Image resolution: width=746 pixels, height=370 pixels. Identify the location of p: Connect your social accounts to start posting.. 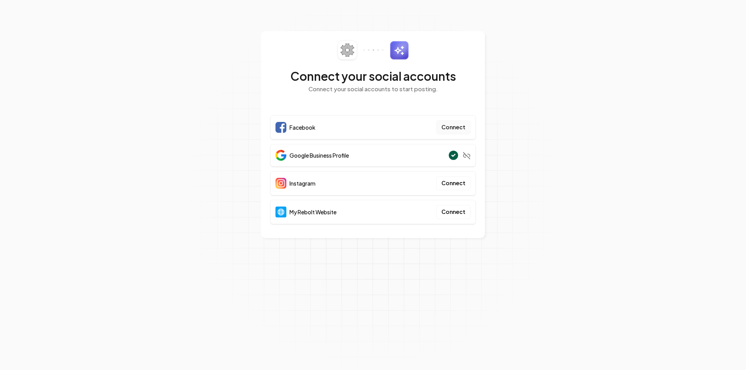
(373, 89).